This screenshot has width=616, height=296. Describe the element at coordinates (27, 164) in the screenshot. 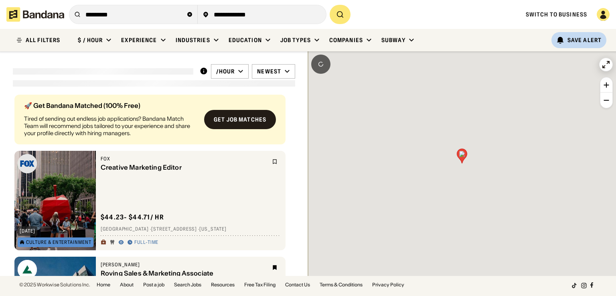

I see `img: Fox logo` at that location.